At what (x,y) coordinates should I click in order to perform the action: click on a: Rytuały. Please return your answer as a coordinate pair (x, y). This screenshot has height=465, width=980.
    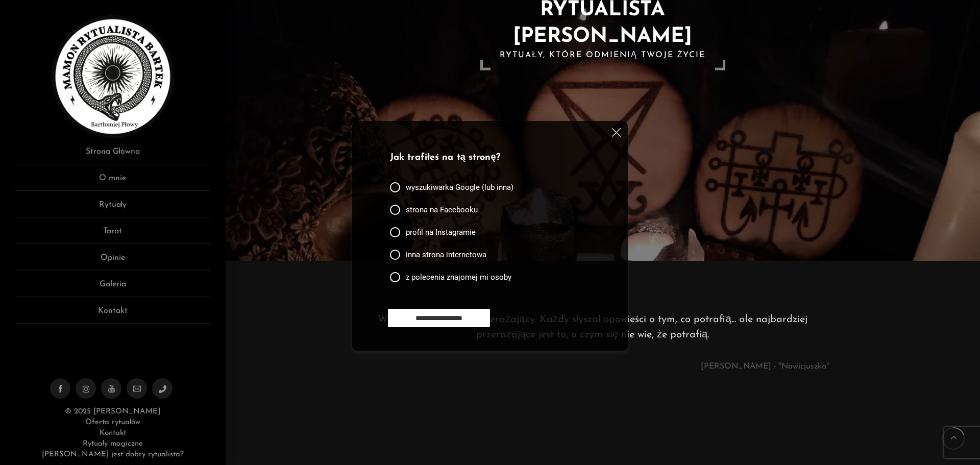
    Looking at the image, I should click on (113, 208).